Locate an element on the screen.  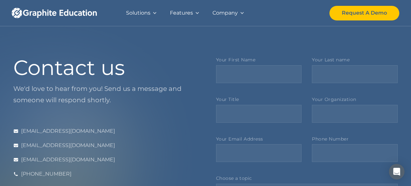
label: Phone Number is located at coordinates (355, 139).